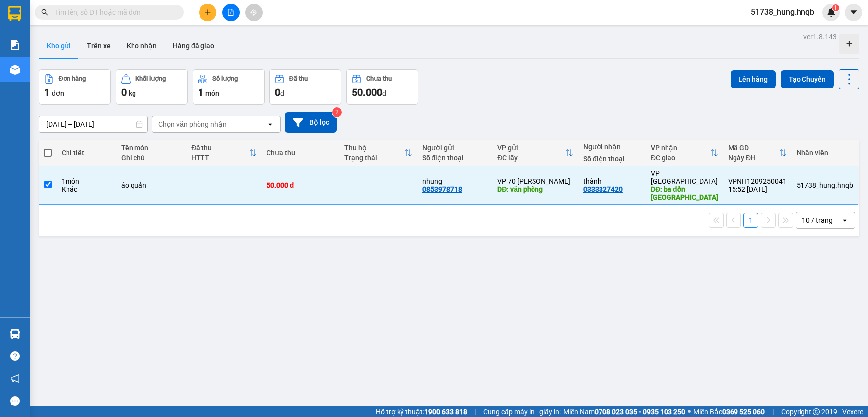  What do you see at coordinates (367, 92) in the screenshot?
I see `span: 50.000` at bounding box center [367, 92].